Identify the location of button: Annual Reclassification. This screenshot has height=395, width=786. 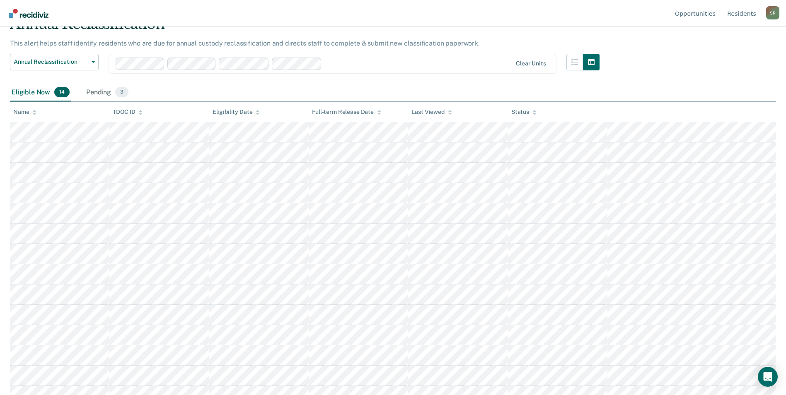
(54, 62).